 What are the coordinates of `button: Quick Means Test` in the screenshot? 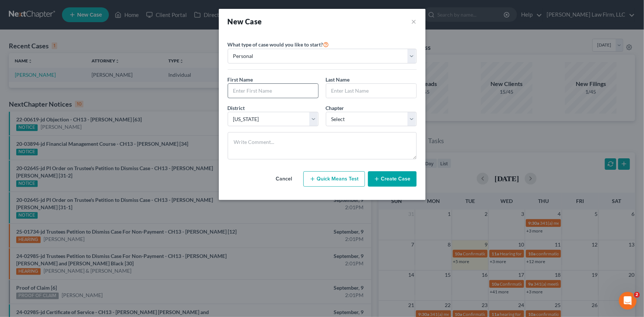 It's located at (334, 179).